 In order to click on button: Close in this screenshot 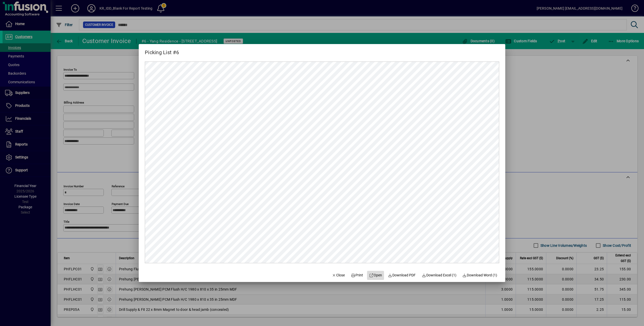, I will do `click(338, 275)`.